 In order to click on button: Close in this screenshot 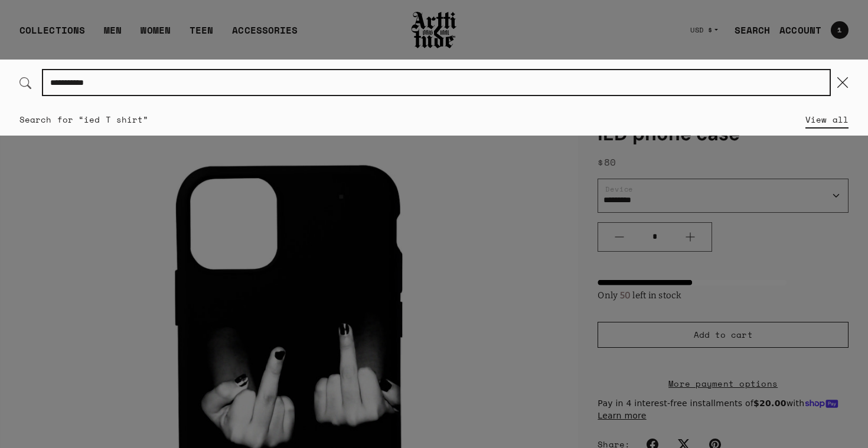, I will do `click(843, 83)`.